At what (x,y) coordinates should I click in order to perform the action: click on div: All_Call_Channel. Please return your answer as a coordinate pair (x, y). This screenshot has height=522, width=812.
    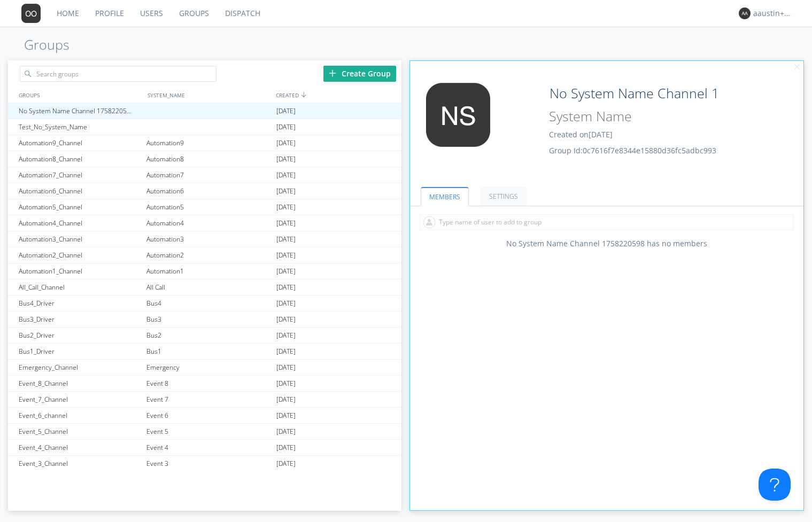
    Looking at the image, I should click on (79, 287).